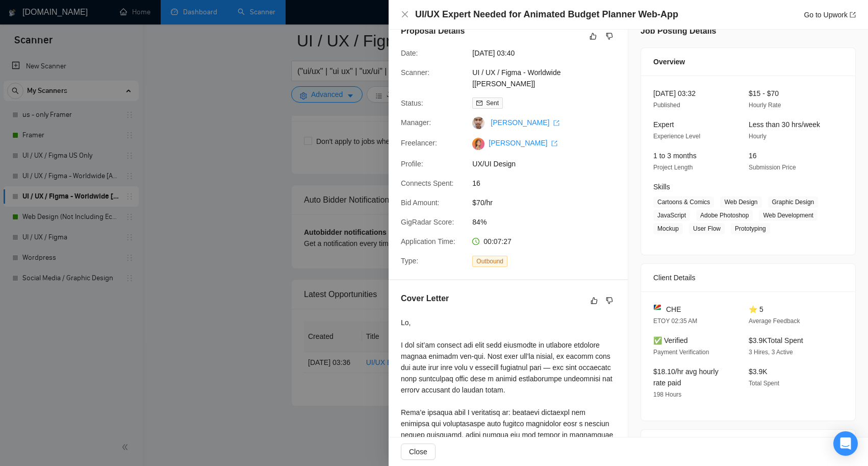 This screenshot has width=868, height=466. I want to click on h5: Proposal Details, so click(433, 31).